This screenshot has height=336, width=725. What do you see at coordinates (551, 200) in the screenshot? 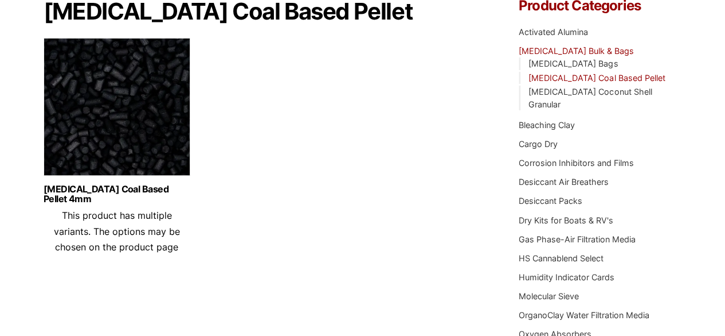
I see `a: Desiccant Packs` at bounding box center [551, 200].